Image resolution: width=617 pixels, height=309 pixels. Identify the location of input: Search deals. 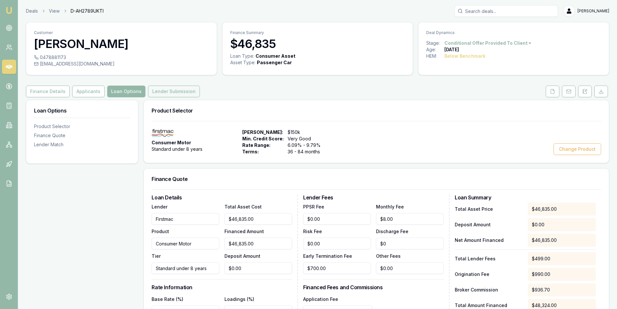
(506, 11).